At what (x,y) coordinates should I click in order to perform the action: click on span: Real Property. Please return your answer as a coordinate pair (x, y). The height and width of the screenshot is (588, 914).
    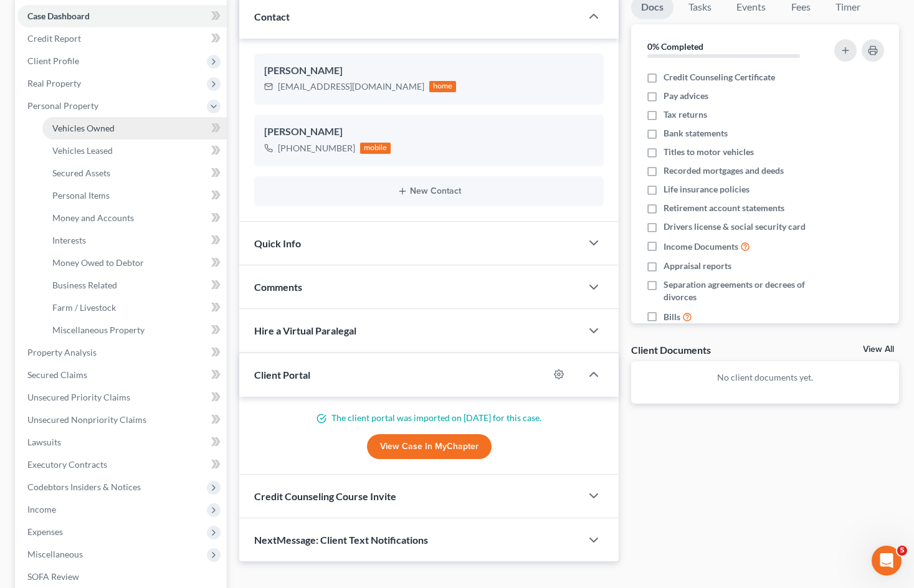
    Looking at the image, I should click on (54, 83).